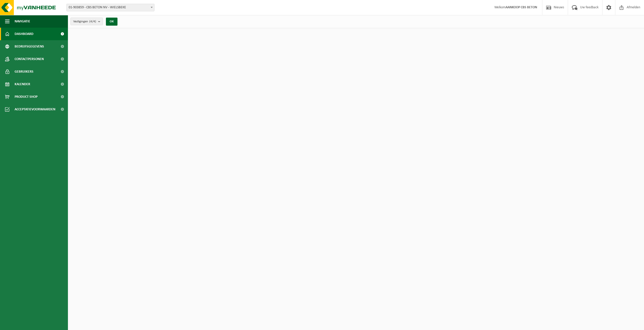 The image size is (644, 330). What do you see at coordinates (35, 109) in the screenshot?
I see `span: Acceptatievoorwaarden` at bounding box center [35, 109].